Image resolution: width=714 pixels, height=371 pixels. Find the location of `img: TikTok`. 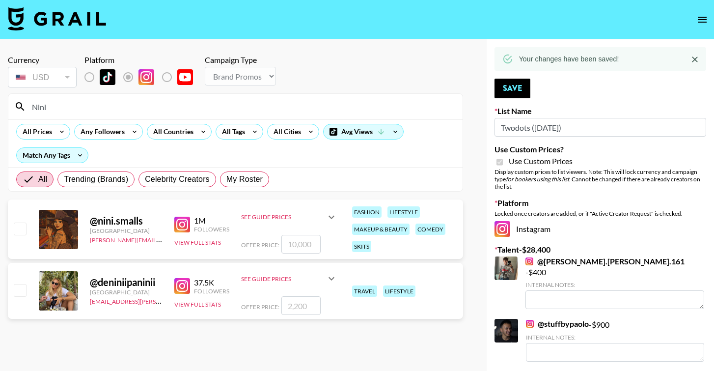

img: TikTok is located at coordinates (108, 77).